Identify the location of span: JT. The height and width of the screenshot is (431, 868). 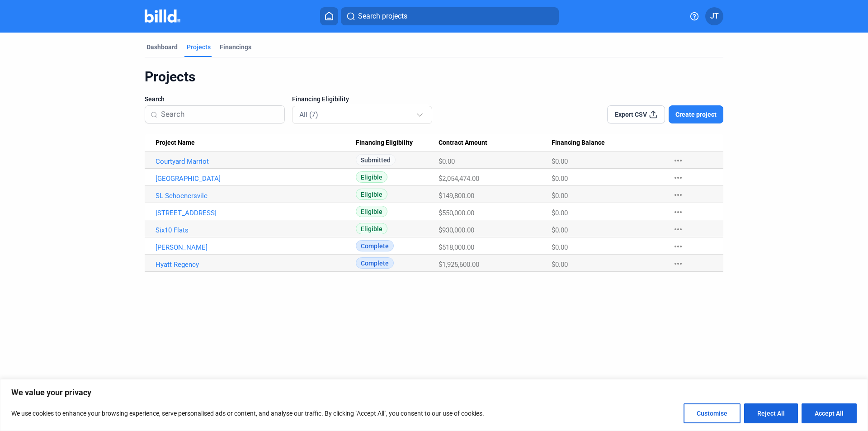
(714, 16).